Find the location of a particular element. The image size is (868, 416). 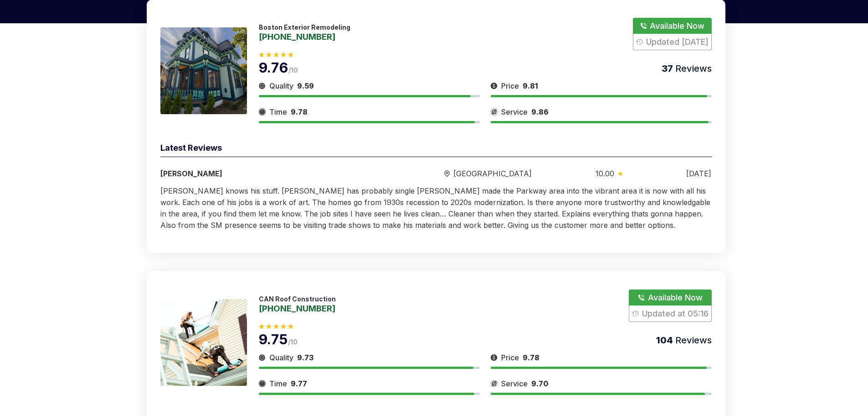

span: 9.77 is located at coordinates (299, 384).